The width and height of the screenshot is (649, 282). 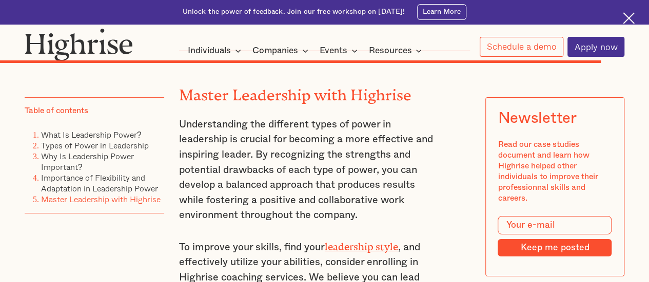 I want to click on a: Why Is Leadership Power Important?, so click(x=87, y=161).